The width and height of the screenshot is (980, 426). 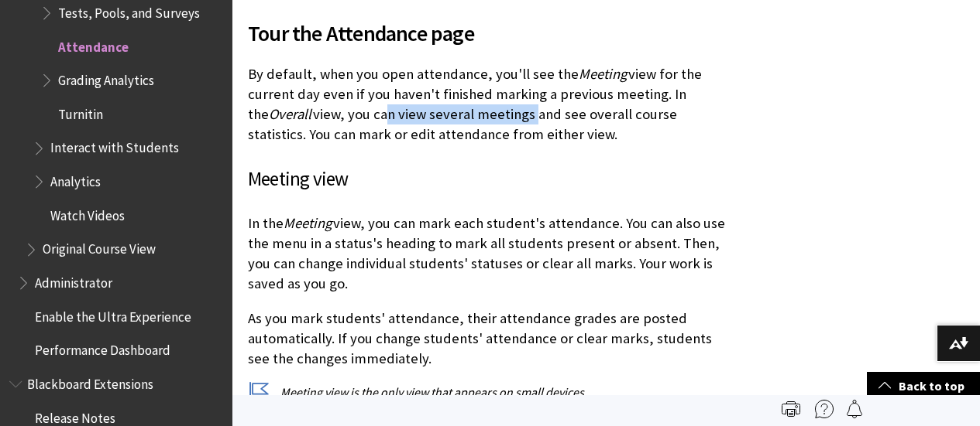 I want to click on p: Meeting view is the only view that appears on small devices., so click(x=491, y=392).